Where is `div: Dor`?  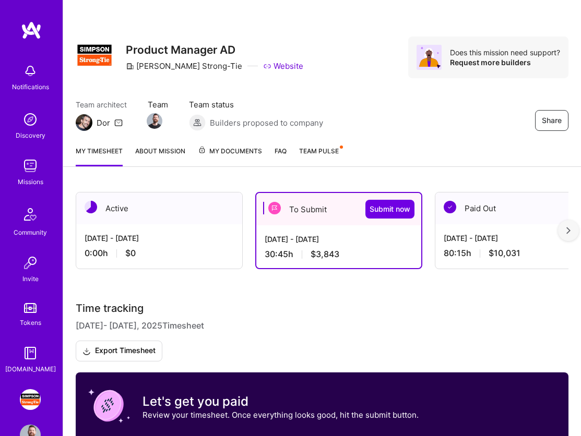
div: Dor is located at coordinates (103, 123).